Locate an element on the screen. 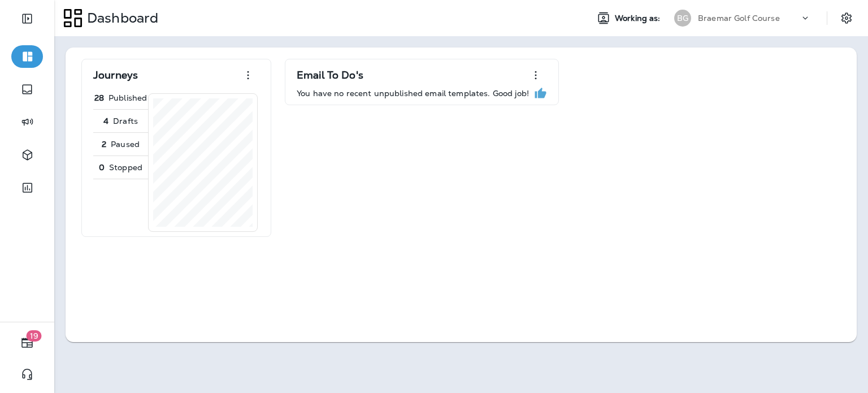 This screenshot has width=868, height=393. p: Dashboard is located at coordinates (120, 18).